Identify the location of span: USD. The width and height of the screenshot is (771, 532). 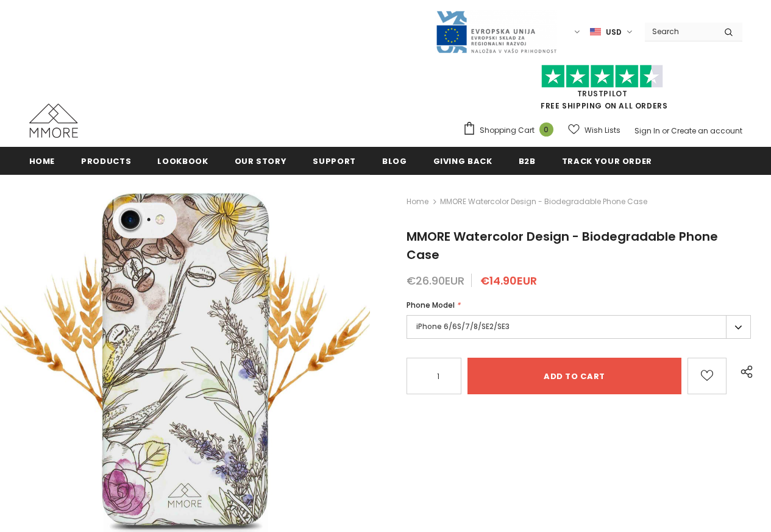
(614, 32).